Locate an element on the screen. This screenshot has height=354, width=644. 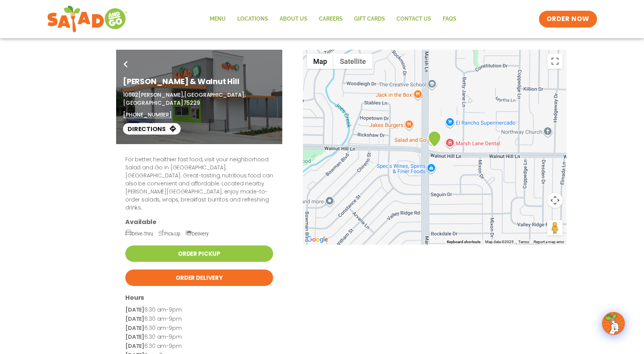
nav: Menu is located at coordinates (333, 19).